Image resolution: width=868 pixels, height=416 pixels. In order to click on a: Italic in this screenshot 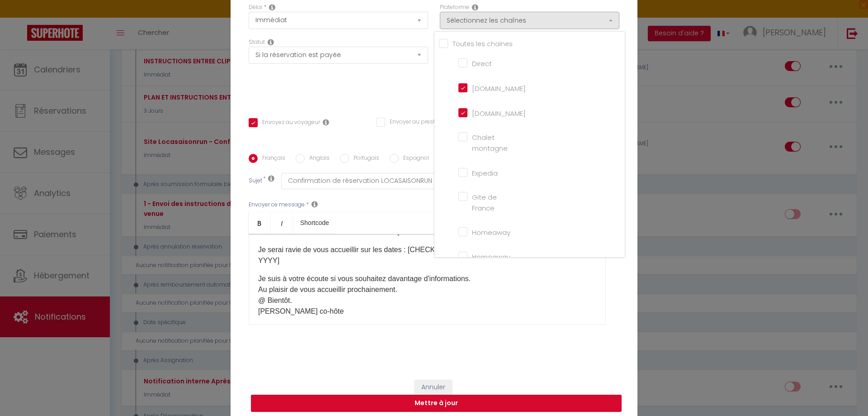, I will do `click(281, 222)`.